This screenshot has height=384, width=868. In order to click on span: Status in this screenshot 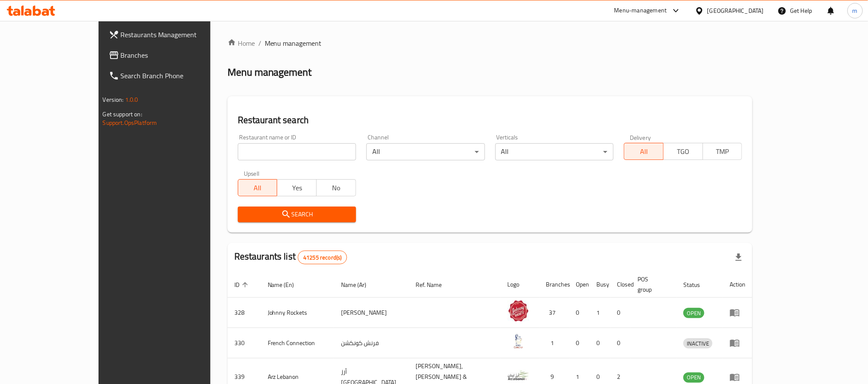, I will do `click(697, 285)`.